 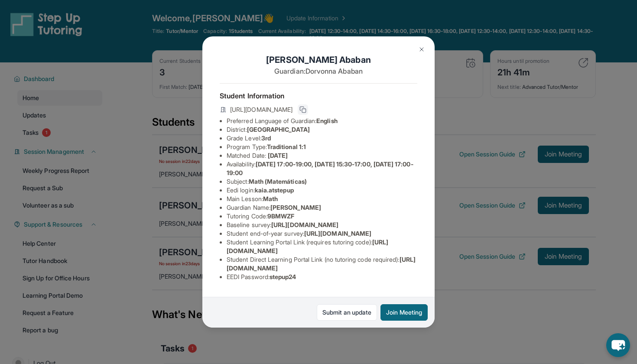 What do you see at coordinates (266, 138) in the screenshot?
I see `span: 3rd` at bounding box center [266, 138].